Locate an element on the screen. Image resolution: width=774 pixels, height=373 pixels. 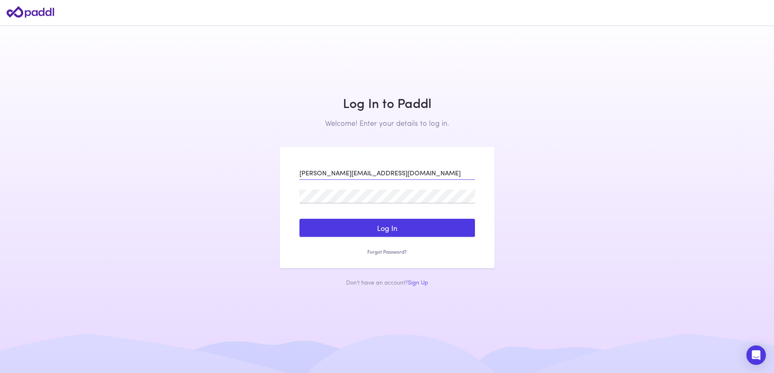
a: Forgot Password? is located at coordinates (387, 252).